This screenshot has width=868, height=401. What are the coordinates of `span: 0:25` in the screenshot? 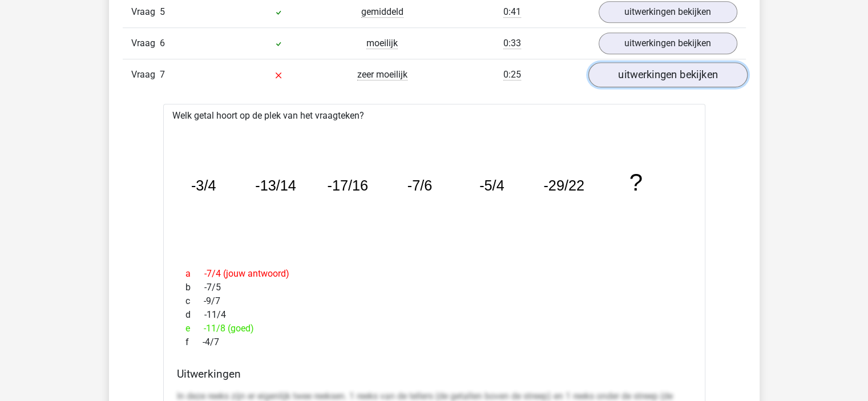 It's located at (512, 74).